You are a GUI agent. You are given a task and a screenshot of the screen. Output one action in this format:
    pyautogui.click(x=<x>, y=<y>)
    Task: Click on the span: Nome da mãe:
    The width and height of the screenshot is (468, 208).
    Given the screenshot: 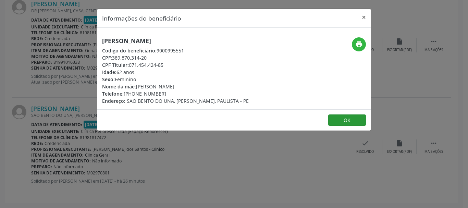 What is the action you would take?
    pyautogui.click(x=119, y=86)
    